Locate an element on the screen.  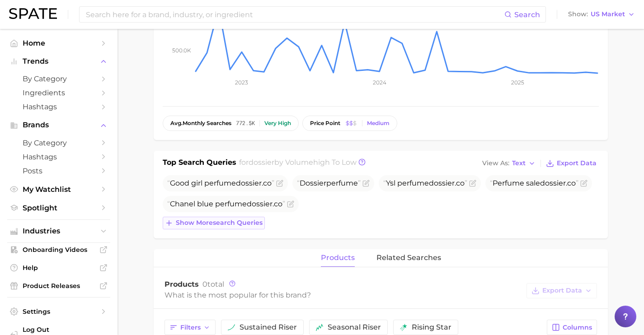
span: Products is located at coordinates (182, 285).